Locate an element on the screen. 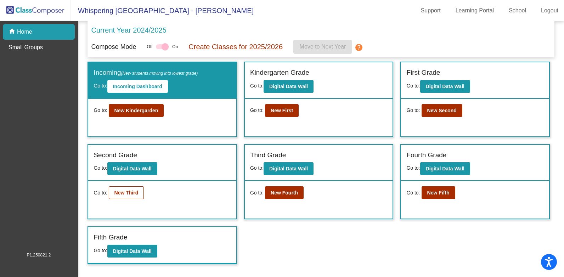 This screenshot has height=277, width=564. mat-icon: home is located at coordinates (13, 32).